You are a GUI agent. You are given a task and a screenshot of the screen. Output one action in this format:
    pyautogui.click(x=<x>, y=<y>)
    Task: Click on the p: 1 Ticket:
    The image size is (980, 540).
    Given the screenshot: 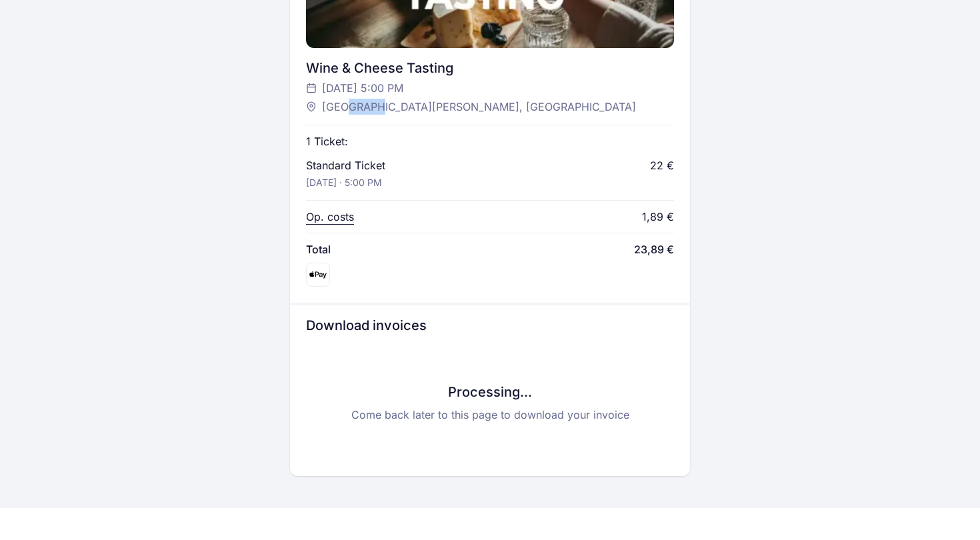 What is the action you would take?
    pyautogui.click(x=326, y=141)
    